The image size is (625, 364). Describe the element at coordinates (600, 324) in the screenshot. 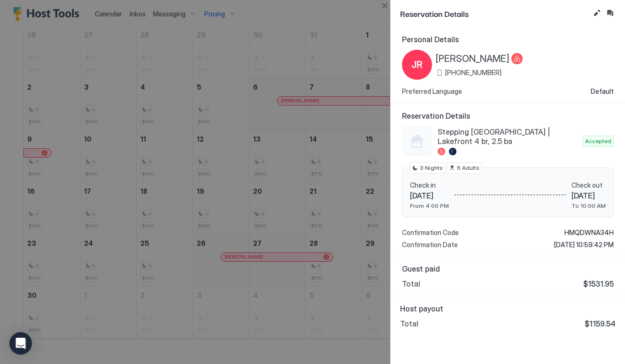

I see `span: $1159.54` at that location.